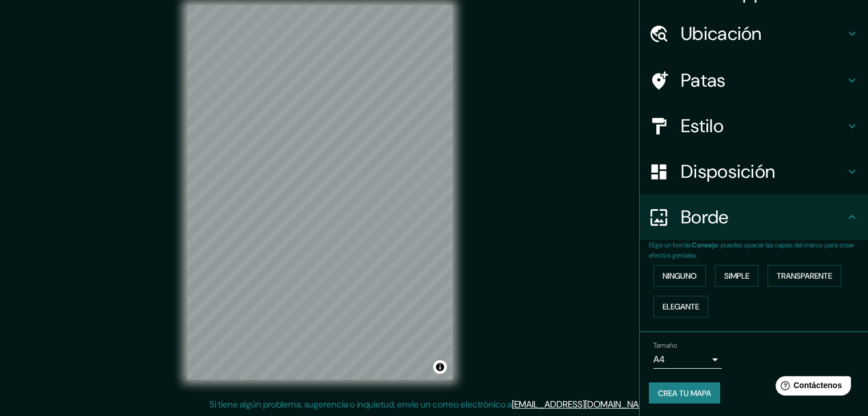  I want to click on div: Estilo, so click(753, 126).